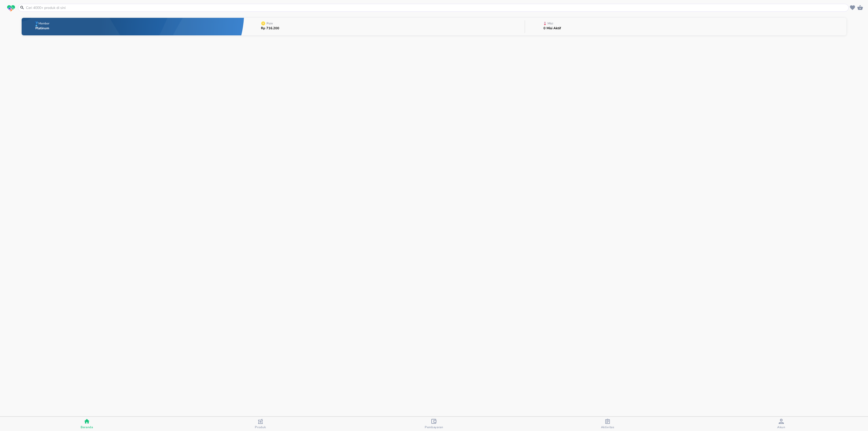 The image size is (868, 431). Describe the element at coordinates (270, 23) in the screenshot. I see `p: Poin` at that location.